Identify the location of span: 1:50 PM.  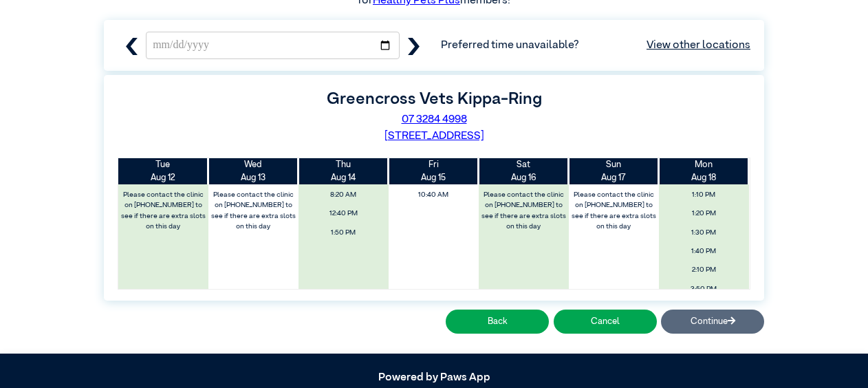
(343, 232).